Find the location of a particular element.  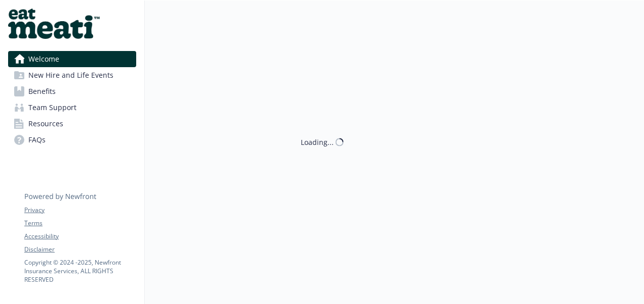

a: Accessibility is located at coordinates (80, 237).